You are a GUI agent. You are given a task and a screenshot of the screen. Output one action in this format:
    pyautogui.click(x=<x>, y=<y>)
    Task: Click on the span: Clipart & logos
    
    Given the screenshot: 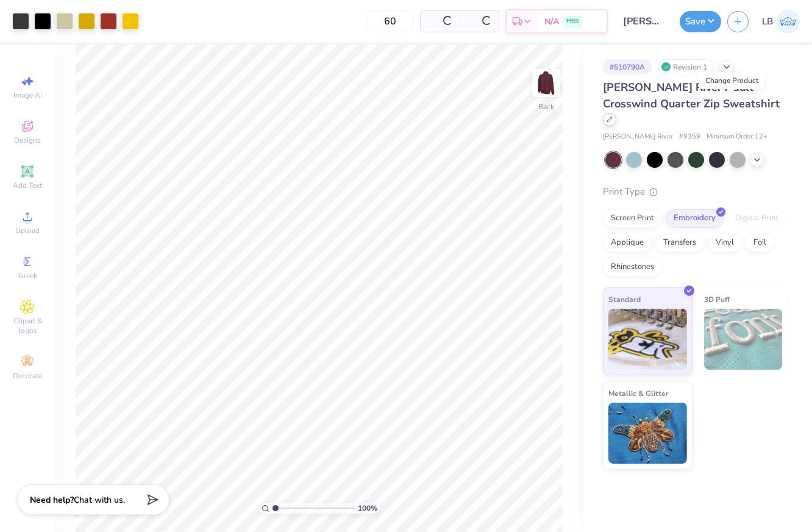 What is the action you would take?
    pyautogui.click(x=28, y=326)
    